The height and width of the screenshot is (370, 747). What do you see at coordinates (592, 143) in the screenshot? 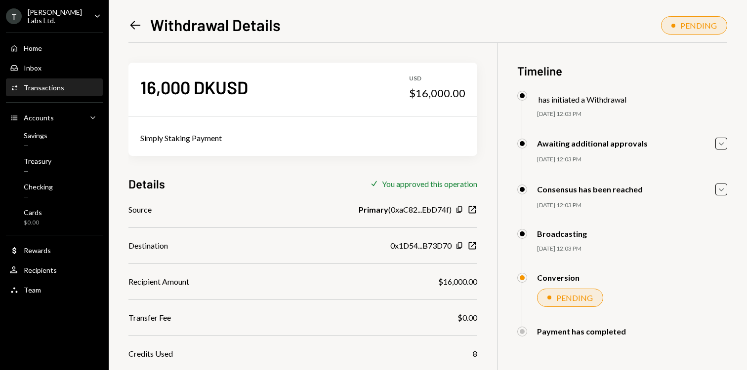
I see `div: Awaiting additional approvals` at bounding box center [592, 143].